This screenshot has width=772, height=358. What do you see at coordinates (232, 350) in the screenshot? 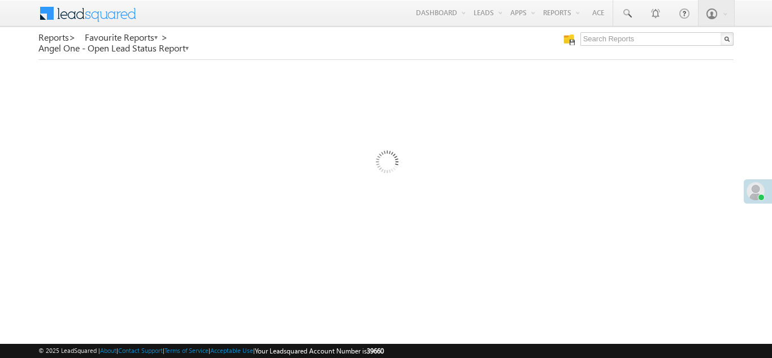
I see `a: Acceptable Use` at bounding box center [232, 350].